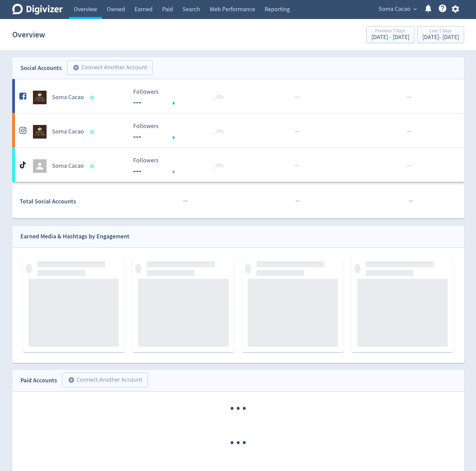 This screenshot has width=476, height=471. What do you see at coordinates (441, 31) in the screenshot?
I see `div: Last 7 Days` at bounding box center [441, 31].